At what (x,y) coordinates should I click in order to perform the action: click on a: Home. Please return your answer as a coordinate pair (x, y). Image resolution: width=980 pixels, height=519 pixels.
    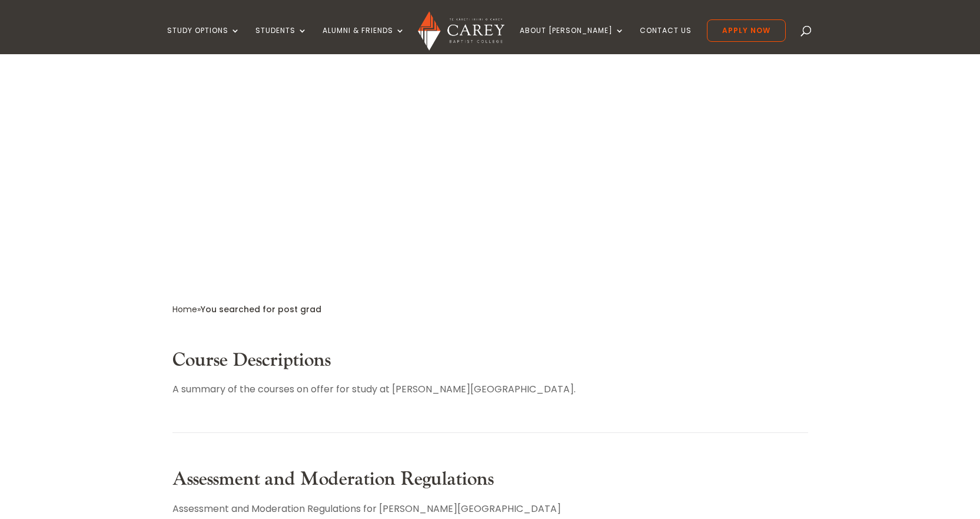
    Looking at the image, I should click on (185, 309).